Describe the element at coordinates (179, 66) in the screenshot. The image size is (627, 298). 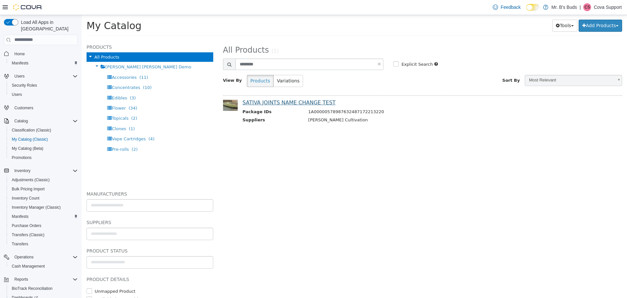
I see `button: Products` at that location.